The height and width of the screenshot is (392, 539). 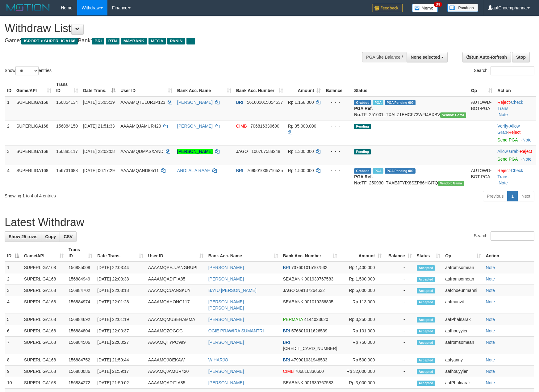 What do you see at coordinates (176, 41) in the screenshot?
I see `span: PANIN` at bounding box center [176, 41].